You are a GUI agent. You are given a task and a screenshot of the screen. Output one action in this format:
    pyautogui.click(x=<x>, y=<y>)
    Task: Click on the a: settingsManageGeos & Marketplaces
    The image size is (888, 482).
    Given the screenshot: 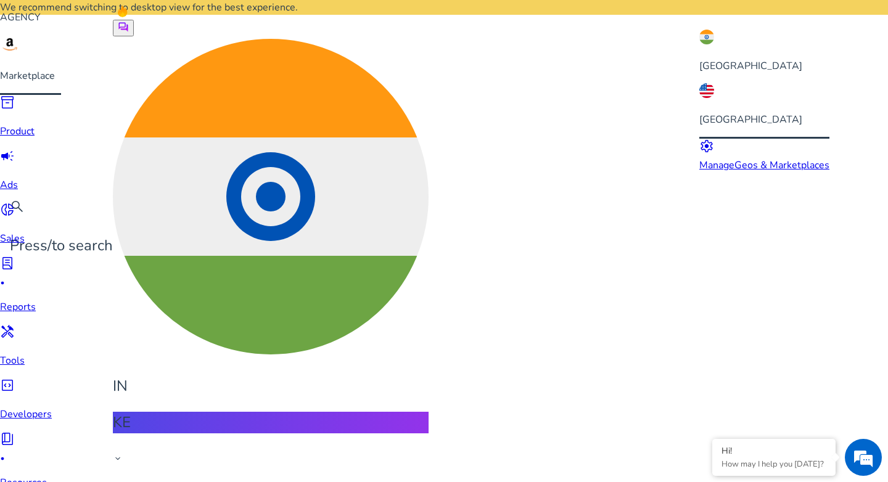 What is the action you would take?
    pyautogui.click(x=764, y=155)
    